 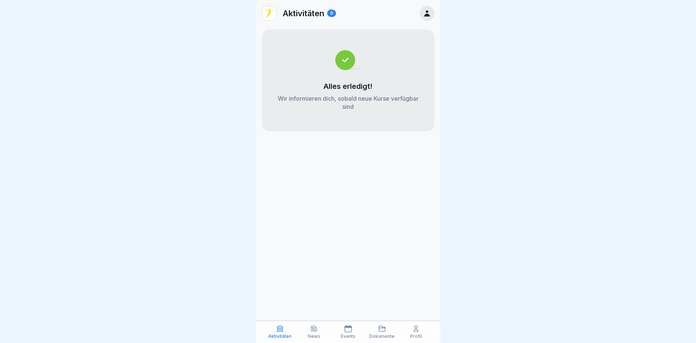 I want to click on p: Wir informieren dich, sobald neue Kurse verfügbar sind, so click(x=348, y=102).